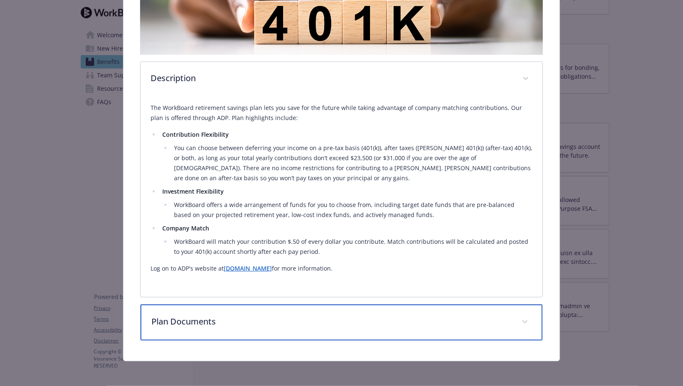 The height and width of the screenshot is (386, 683). I want to click on p: Description, so click(331, 78).